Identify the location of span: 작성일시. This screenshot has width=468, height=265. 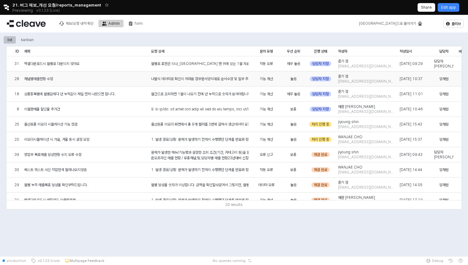
(406, 51).